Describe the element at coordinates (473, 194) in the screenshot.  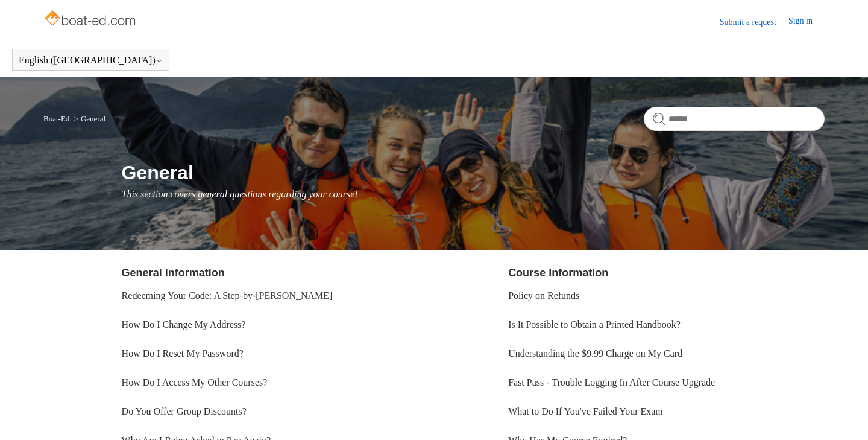
I see `p: This section covers general questions regarding your course!` at that location.